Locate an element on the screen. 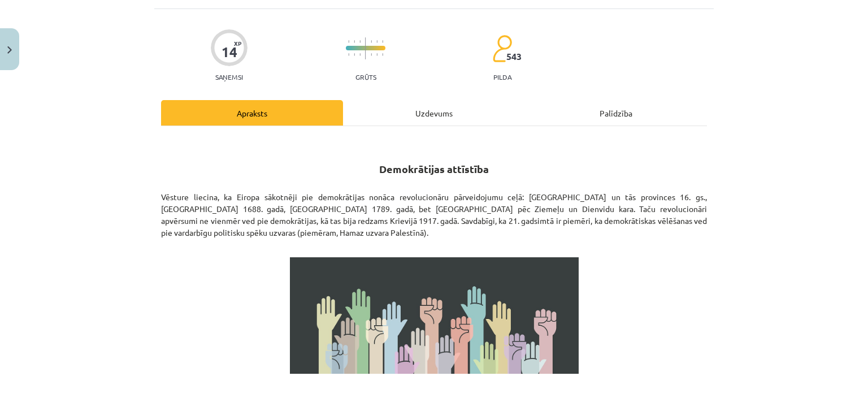  strong: Demokrātijas attīstība is located at coordinates (434, 169).